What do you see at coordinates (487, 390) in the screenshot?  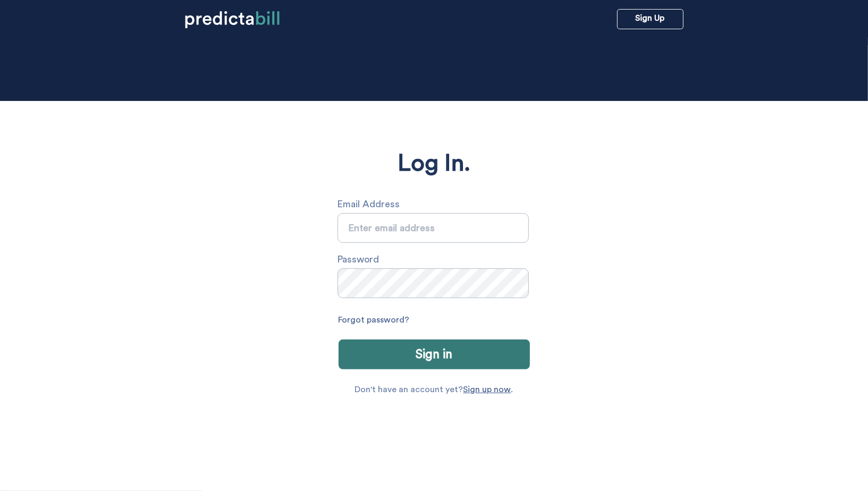 I see `a: Sign up now` at bounding box center [487, 390].